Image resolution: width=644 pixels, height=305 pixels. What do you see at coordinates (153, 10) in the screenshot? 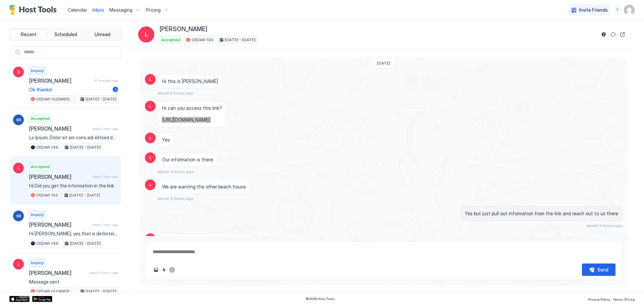
I see `span: Pricing` at bounding box center [153, 10].